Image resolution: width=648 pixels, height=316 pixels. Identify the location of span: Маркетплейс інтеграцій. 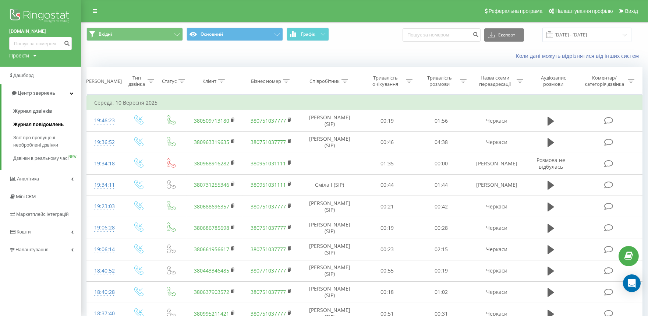
(42, 214).